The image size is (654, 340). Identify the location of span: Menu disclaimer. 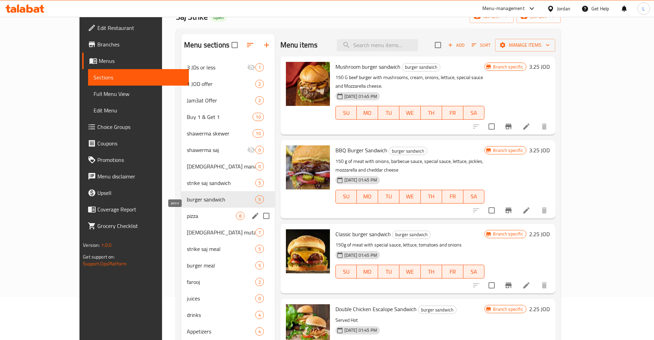
(140, 177).